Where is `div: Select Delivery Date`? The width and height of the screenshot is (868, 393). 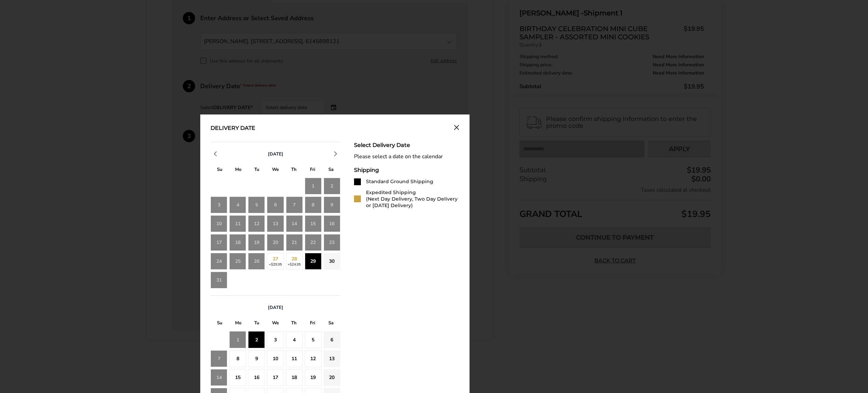 div: Select Delivery Date is located at coordinates (407, 145).